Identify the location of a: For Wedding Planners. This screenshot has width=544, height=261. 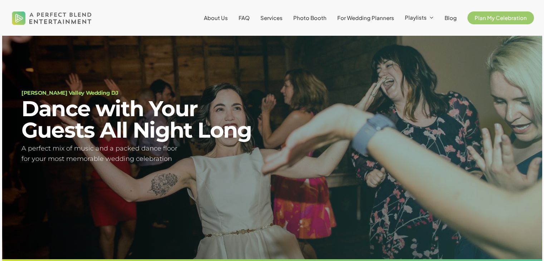
(366, 18).